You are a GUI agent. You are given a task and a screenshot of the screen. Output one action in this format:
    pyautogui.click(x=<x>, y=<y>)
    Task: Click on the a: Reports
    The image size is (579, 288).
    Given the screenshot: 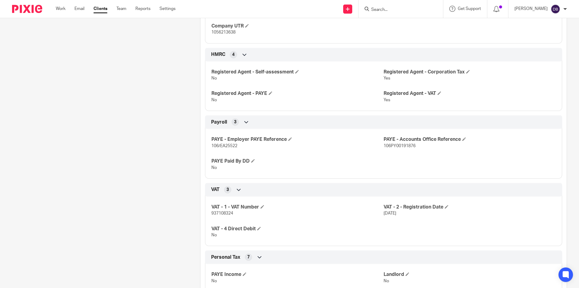 What is the action you would take?
    pyautogui.click(x=143, y=9)
    